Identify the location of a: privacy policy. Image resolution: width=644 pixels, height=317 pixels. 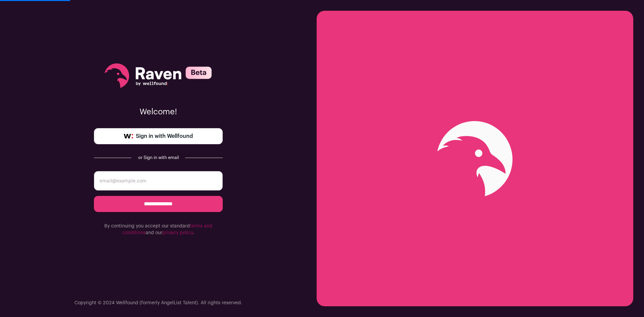
(177, 233).